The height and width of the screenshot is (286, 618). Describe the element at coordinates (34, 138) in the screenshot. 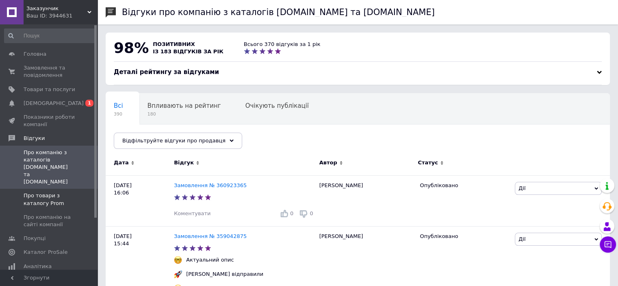

I see `span: Відгуки` at that location.